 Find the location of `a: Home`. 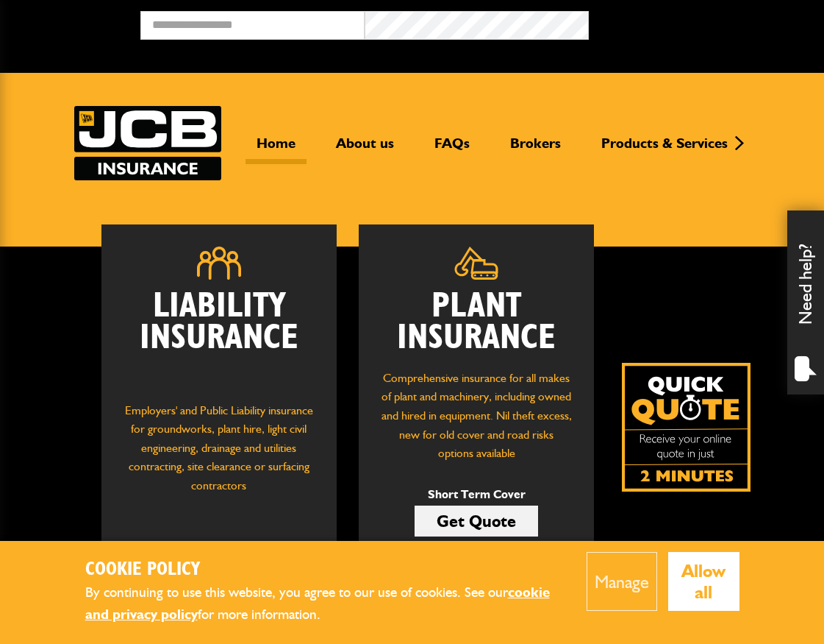

a: Home is located at coordinates (276, 150).